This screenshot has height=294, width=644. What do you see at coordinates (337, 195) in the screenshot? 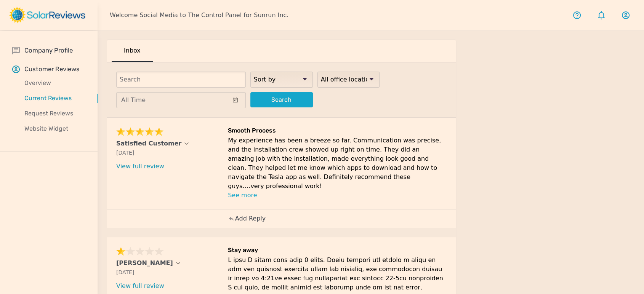
I see `p: See more` at bounding box center [337, 195].